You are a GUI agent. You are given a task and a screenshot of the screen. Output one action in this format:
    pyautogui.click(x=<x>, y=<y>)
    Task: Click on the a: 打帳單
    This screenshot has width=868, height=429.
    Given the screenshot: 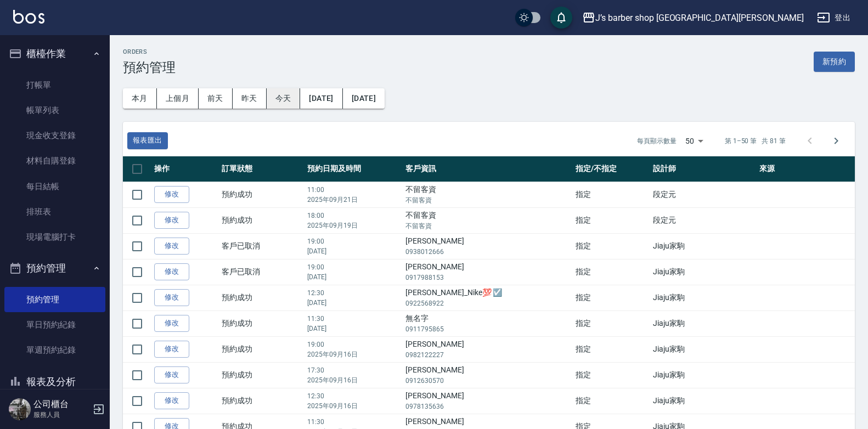 What is the action you would take?
    pyautogui.click(x=55, y=85)
    